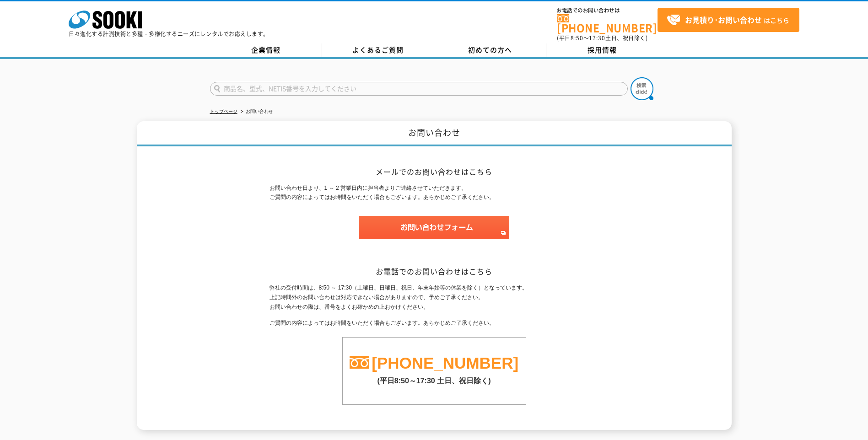 This screenshot has height=440, width=868. Describe the element at coordinates (419, 89) in the screenshot. I see `input: 商品名、型式、NETIS番号を入力してください` at that location.